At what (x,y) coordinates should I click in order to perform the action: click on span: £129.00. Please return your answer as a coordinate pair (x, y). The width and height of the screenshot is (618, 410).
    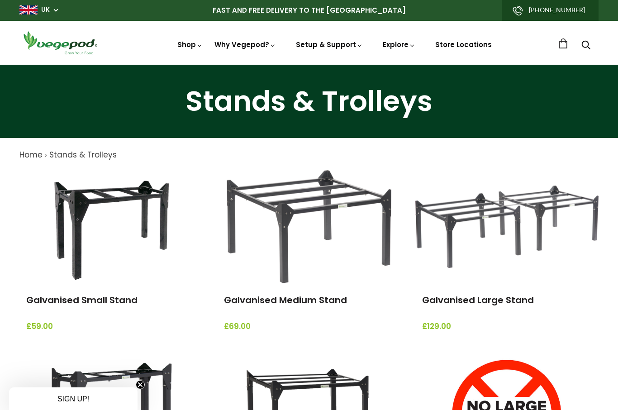
    Looking at the image, I should click on (507, 327).